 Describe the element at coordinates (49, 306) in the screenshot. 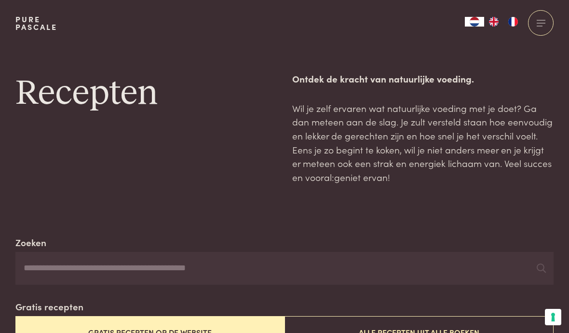

I see `label: Gratis recepten` at that location.